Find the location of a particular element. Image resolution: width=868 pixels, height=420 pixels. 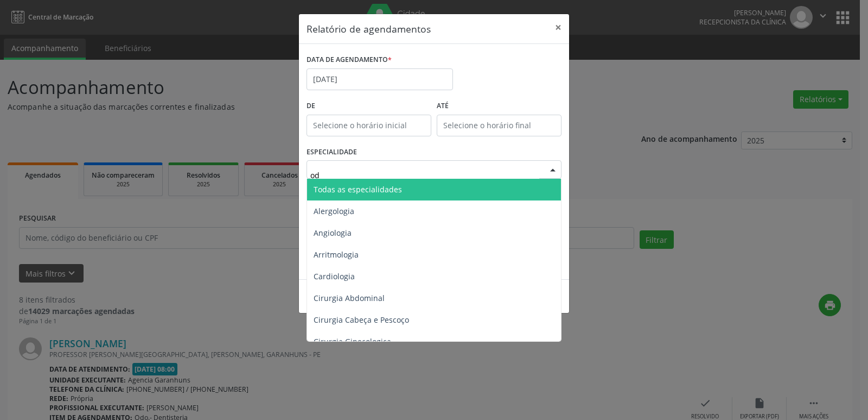

label: De is located at coordinates (369, 106).